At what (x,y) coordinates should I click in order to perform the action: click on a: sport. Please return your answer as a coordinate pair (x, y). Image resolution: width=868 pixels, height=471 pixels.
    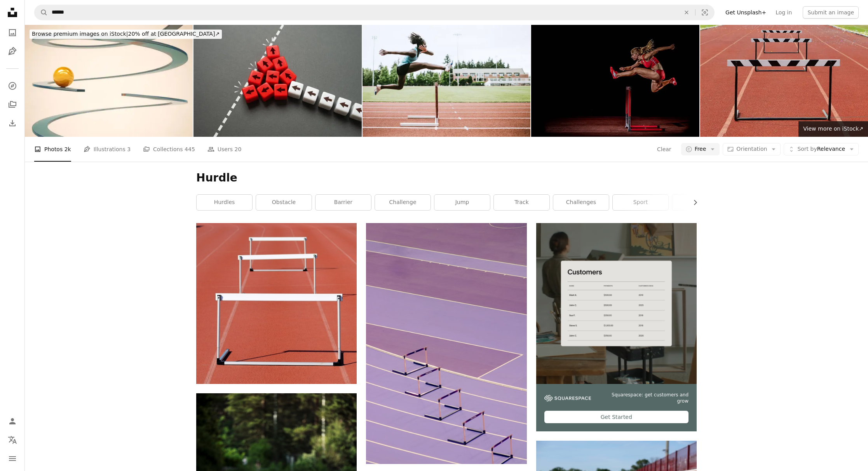
    Looking at the image, I should click on (640, 202).